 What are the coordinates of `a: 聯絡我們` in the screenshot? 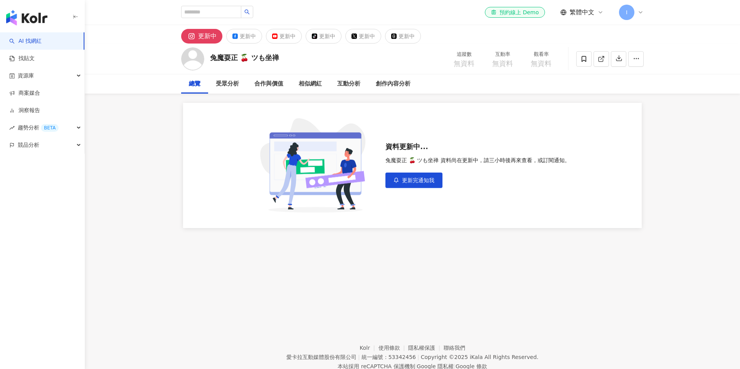 It's located at (454, 348).